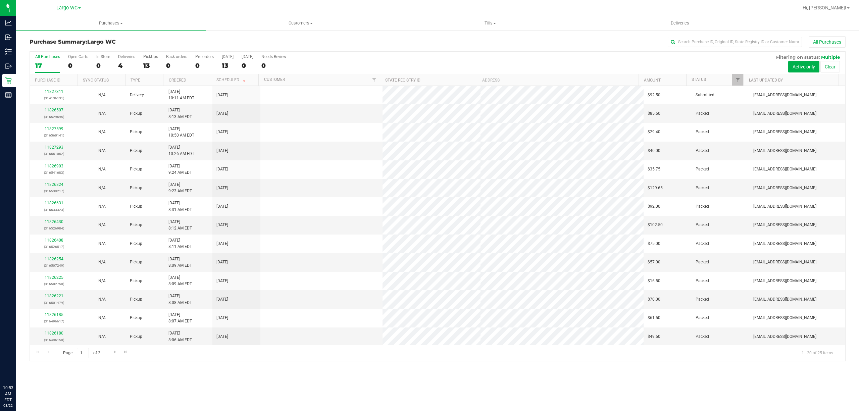  I want to click on a: 11827599, so click(54, 129).